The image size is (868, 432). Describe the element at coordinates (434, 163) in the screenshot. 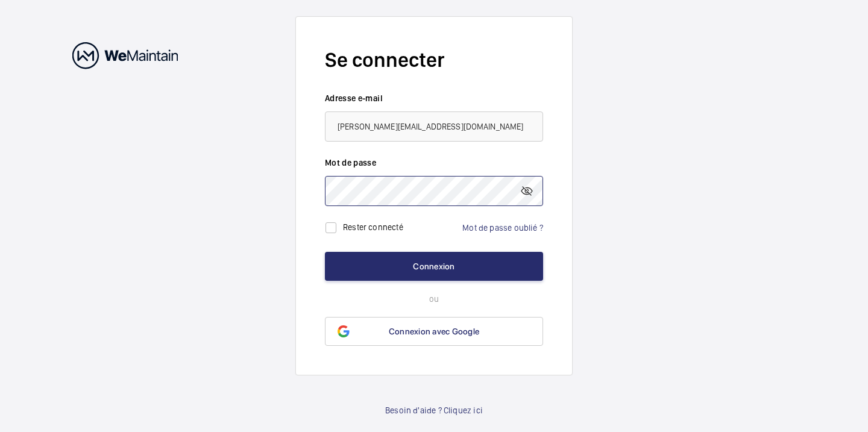

I see `label: Mot de passe` at that location.